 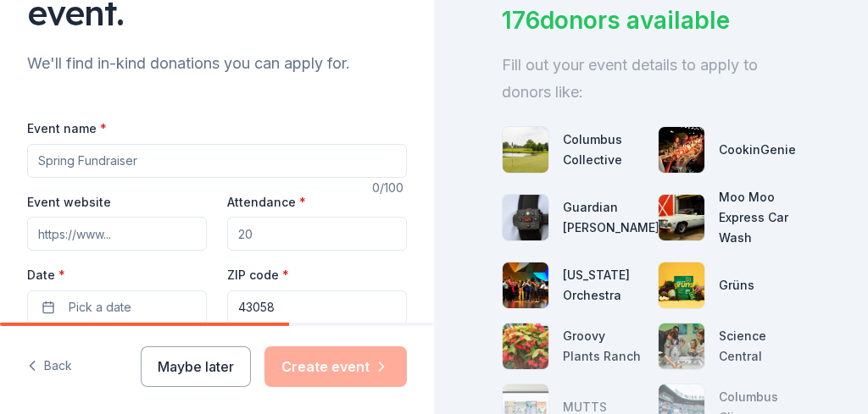 What do you see at coordinates (196, 367) in the screenshot?
I see `button: Maybe later` at bounding box center [196, 367].